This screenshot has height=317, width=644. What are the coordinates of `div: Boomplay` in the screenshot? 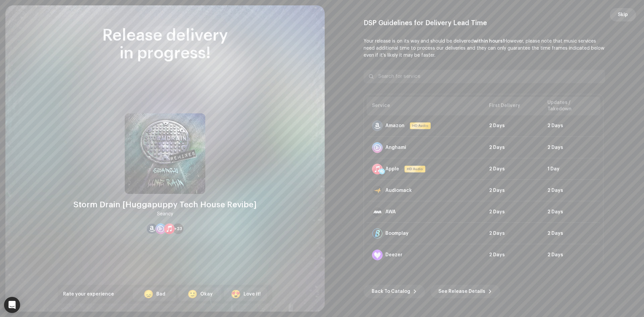 It's located at (397, 234).